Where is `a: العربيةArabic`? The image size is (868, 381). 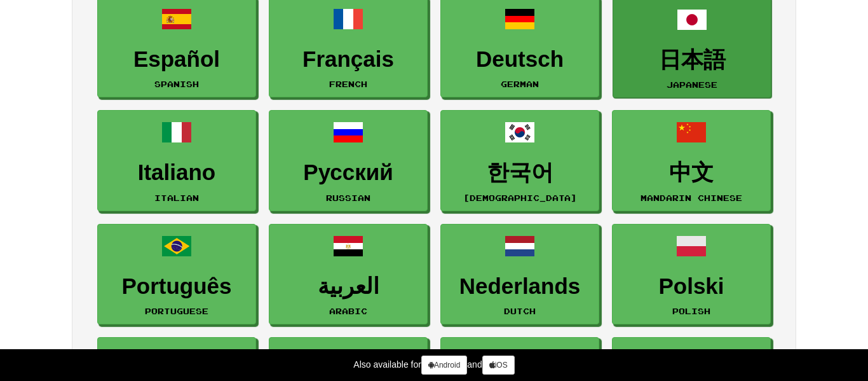 a: العربيةArabic is located at coordinates (348, 274).